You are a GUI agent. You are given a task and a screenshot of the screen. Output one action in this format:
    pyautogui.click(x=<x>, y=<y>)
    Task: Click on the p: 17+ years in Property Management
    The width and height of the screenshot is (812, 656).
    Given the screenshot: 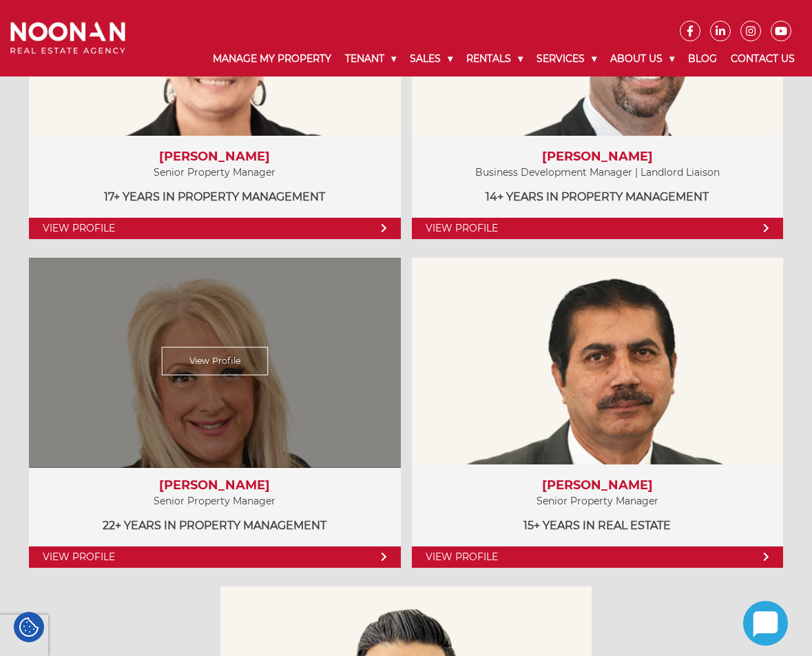 What is the action you would take?
    pyautogui.click(x=215, y=197)
    